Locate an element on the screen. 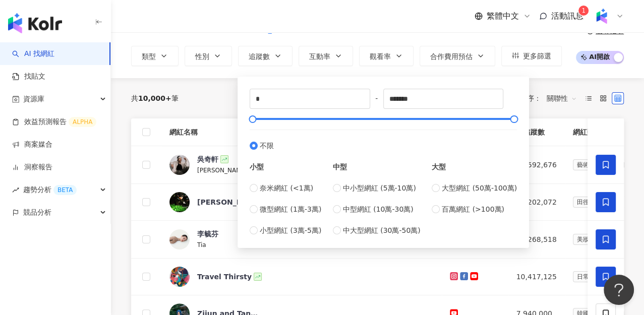 This screenshot has height=315, width=644. a: KOL AvatarTravel Thirsty is located at coordinates (302, 277).